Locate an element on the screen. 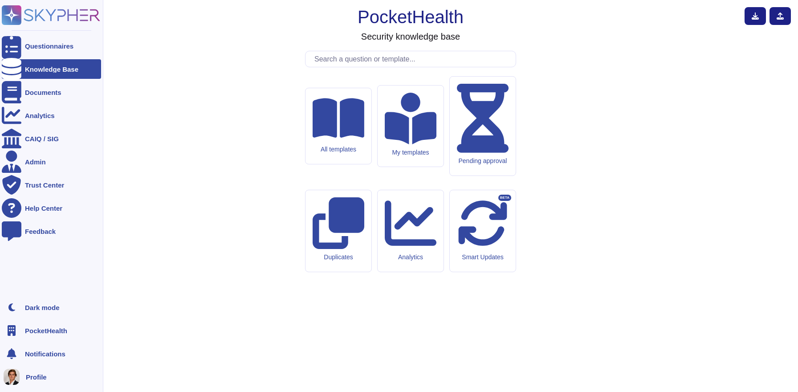 Image resolution: width=798 pixels, height=392 pixels. div: Dark mode is located at coordinates (42, 307).